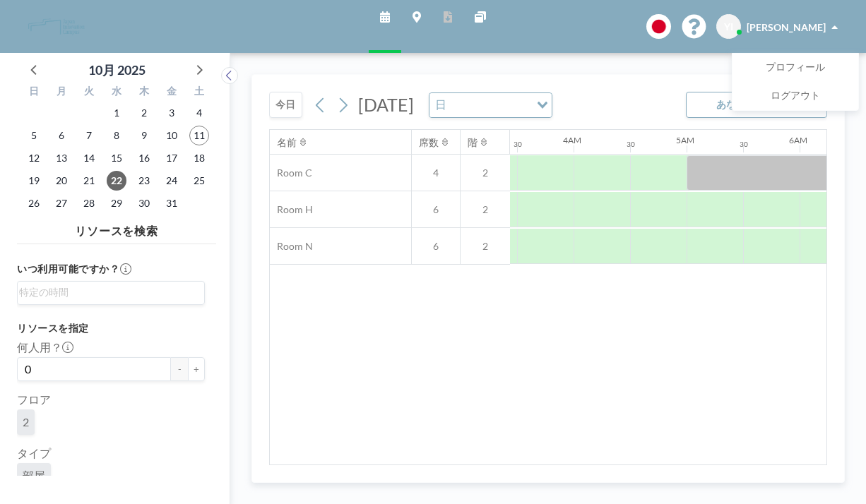 The image size is (866, 504). Describe the element at coordinates (34, 203) in the screenshot. I see `span: 2025年10月26日日曜日` at that location.